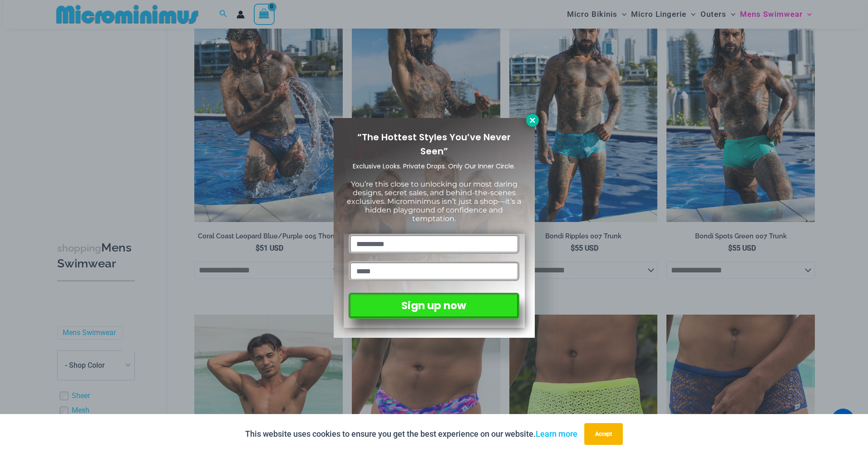 The height and width of the screenshot is (454, 868). What do you see at coordinates (556, 434) in the screenshot?
I see `a: Learn more` at bounding box center [556, 434].